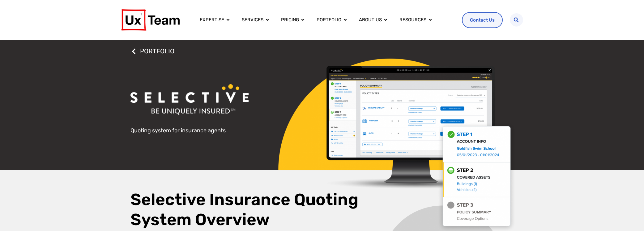  What do you see at coordinates (253, 20) in the screenshot?
I see `span: Services` at bounding box center [253, 20].